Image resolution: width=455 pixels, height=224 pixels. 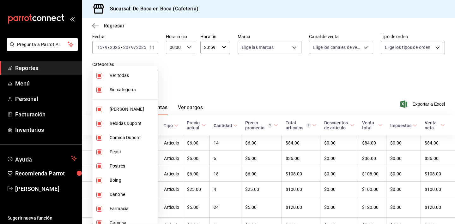 I want to click on span: Bebidas Dupont, so click(x=132, y=124).